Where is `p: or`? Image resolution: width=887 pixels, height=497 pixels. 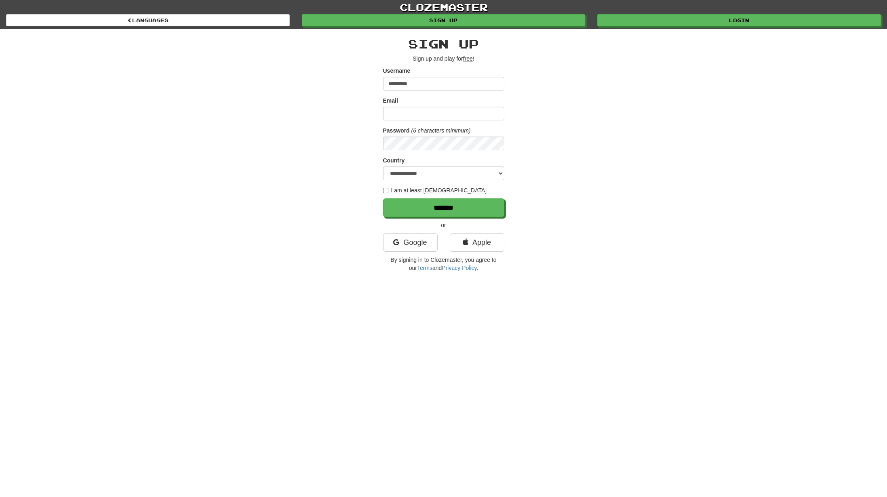
p: or is located at coordinates (444, 225).